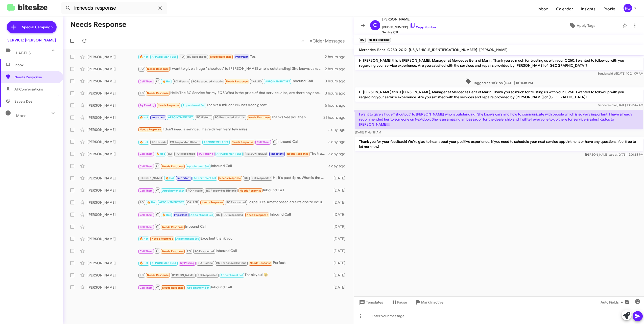  What do you see at coordinates (586, 26) in the screenshot?
I see `span: Apply Tags` at bounding box center [586, 26].